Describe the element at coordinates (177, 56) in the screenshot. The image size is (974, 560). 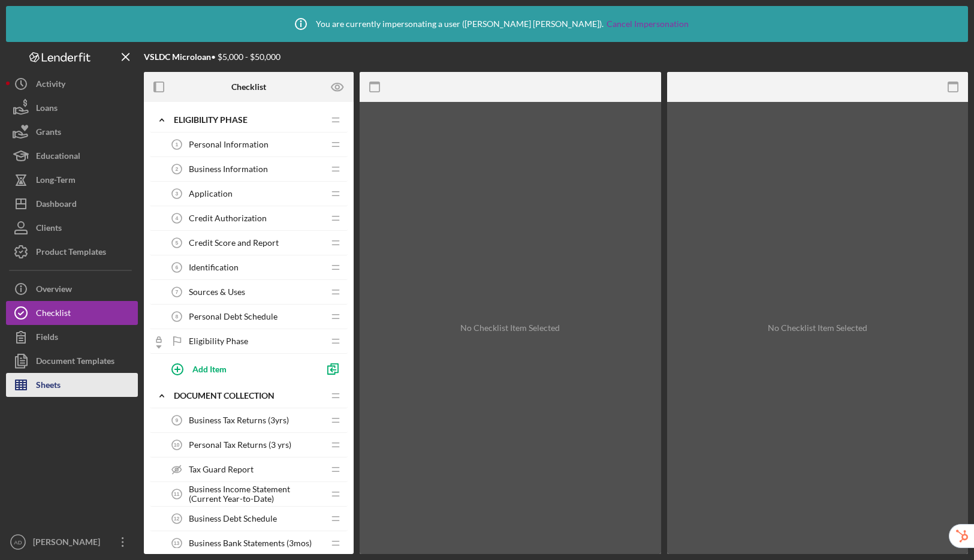
I see `b: VSLDC Microloan` at that location.